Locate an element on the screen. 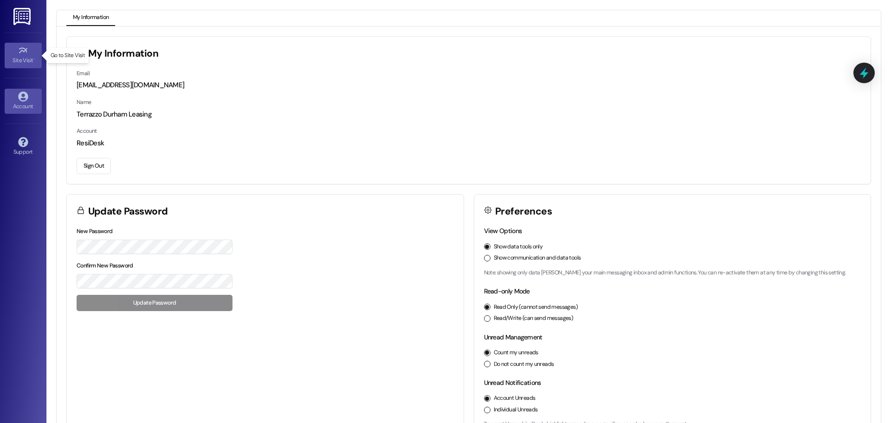  label: Name is located at coordinates (84, 102).